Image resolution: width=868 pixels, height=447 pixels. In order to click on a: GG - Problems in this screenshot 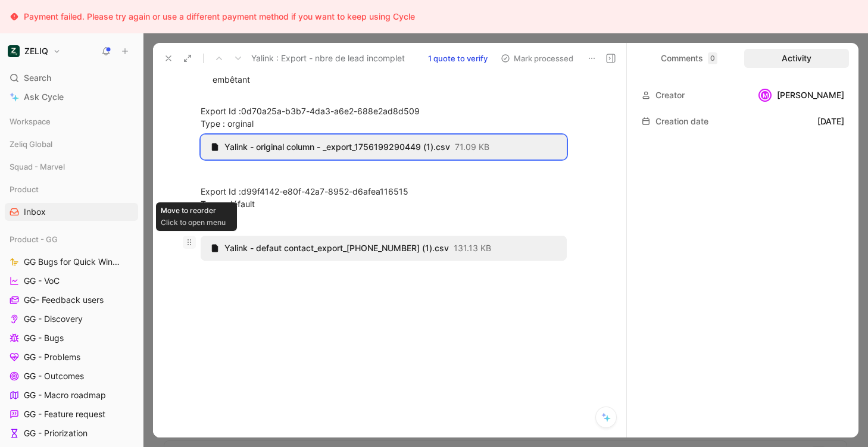, I will do `click(72, 357)`.